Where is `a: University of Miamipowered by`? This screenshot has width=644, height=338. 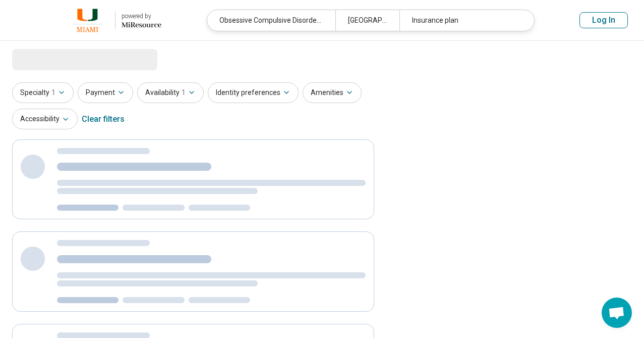 a: University of Miamipowered by is located at coordinates (89, 20).